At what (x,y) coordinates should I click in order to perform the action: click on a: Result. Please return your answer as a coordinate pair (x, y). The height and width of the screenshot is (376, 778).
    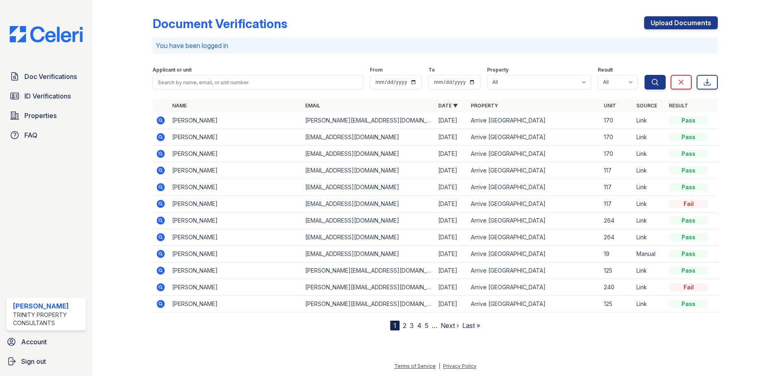
    Looking at the image, I should click on (678, 105).